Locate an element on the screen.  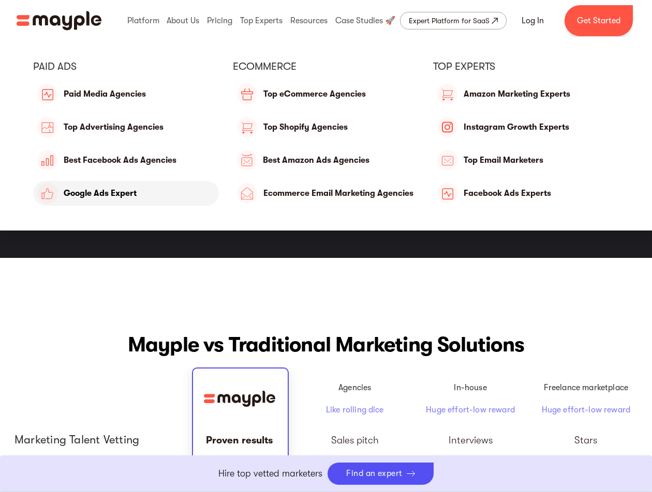
a: home is located at coordinates (59, 21).